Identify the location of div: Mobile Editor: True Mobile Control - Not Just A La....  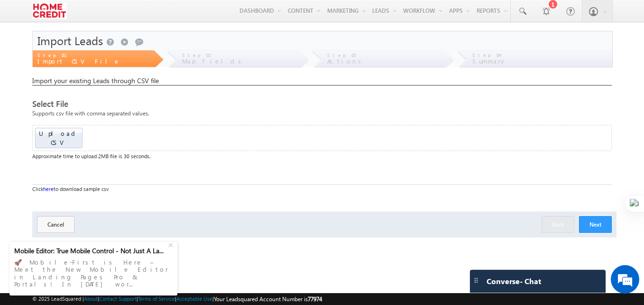
(90, 250).